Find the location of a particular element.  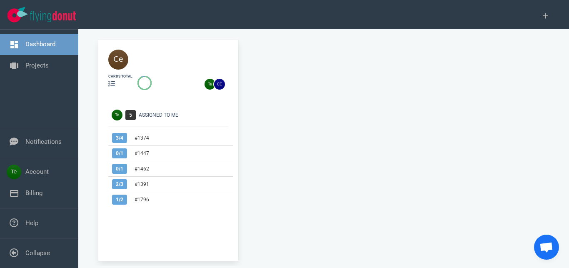

a: Chat abierto is located at coordinates (546, 247).